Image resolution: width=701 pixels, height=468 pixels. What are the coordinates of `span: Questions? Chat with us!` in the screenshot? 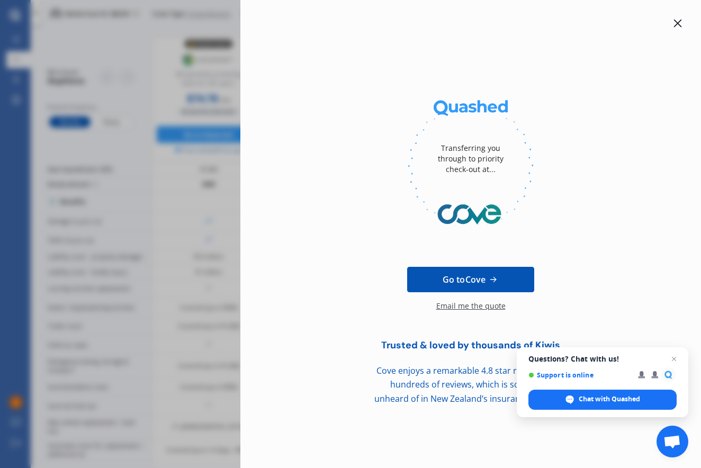 It's located at (603, 359).